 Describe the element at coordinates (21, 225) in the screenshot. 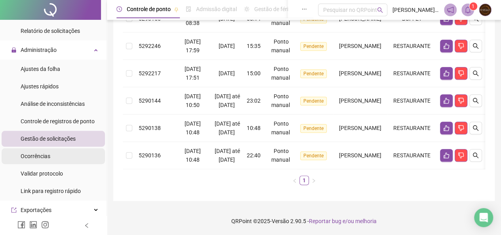

I see `span: facebook` at that location.